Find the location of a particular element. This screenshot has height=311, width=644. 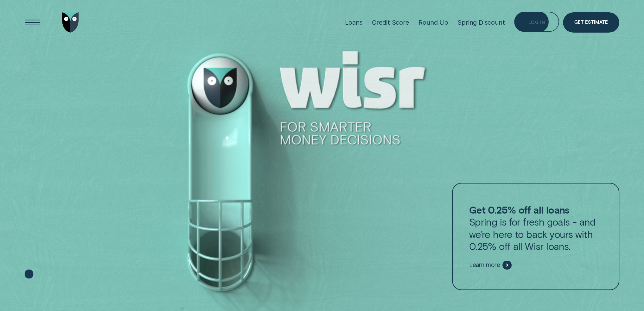

a: Get 0.25% off all loansSpring is for fresh goals - and we’re here to back yours with 0.25% off al... is located at coordinates (535, 237).